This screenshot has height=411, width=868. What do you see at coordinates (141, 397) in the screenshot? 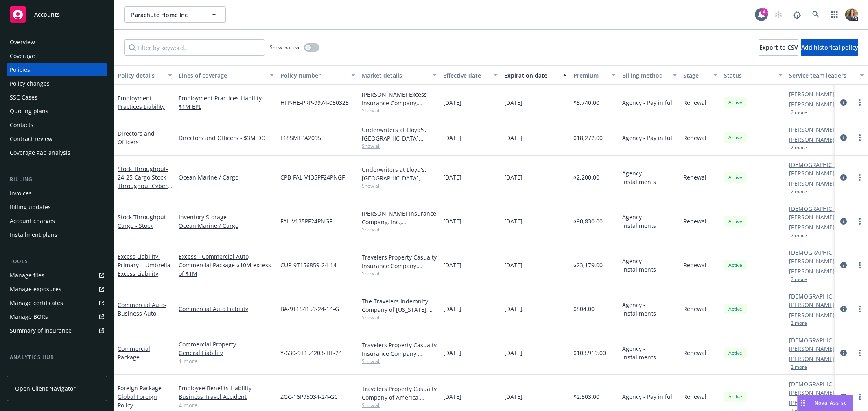
I see `a: Foreign Package` at bounding box center [141, 397].